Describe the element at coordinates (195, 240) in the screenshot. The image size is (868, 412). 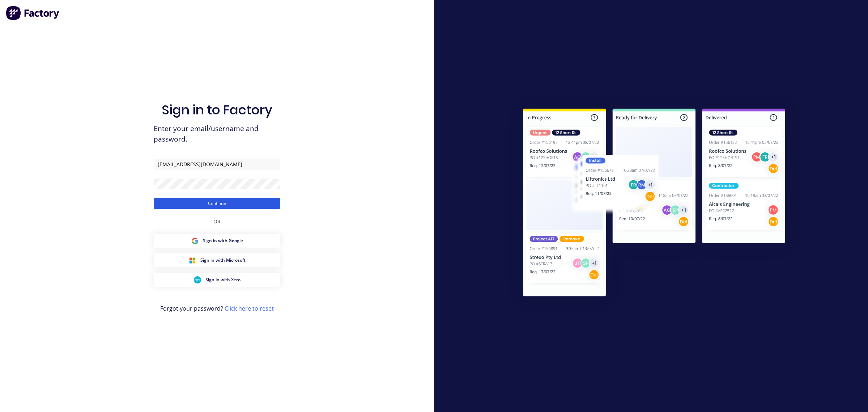
I see `img: Google Sign in` at that location.